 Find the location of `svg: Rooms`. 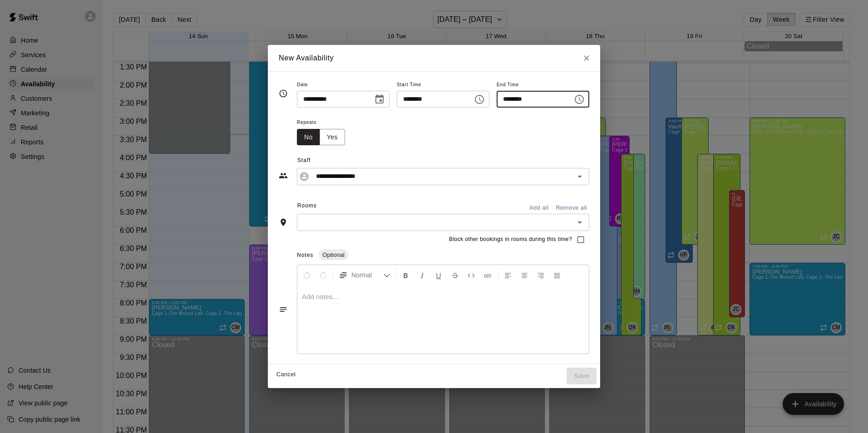

svg: Rooms is located at coordinates (284, 222).